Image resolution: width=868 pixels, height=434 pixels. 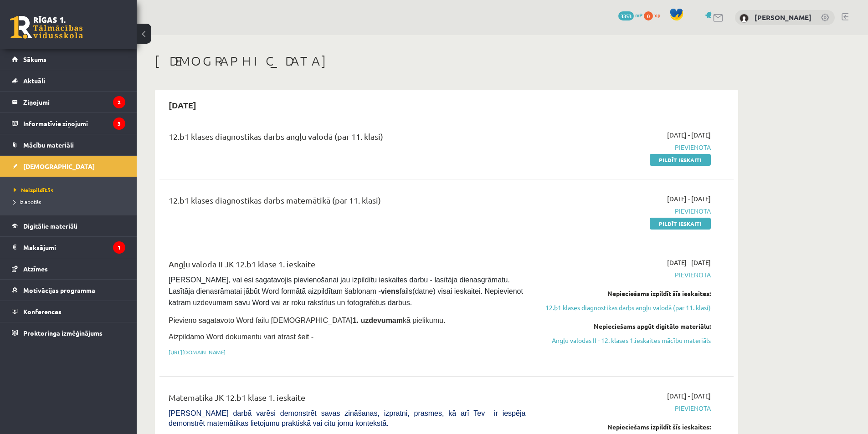 I want to click on legend: Ziņojumi, so click(x=74, y=102).